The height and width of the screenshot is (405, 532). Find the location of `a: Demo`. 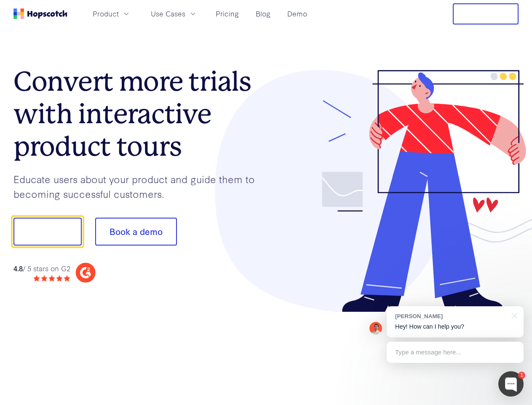

a: Demo is located at coordinates (297, 13).